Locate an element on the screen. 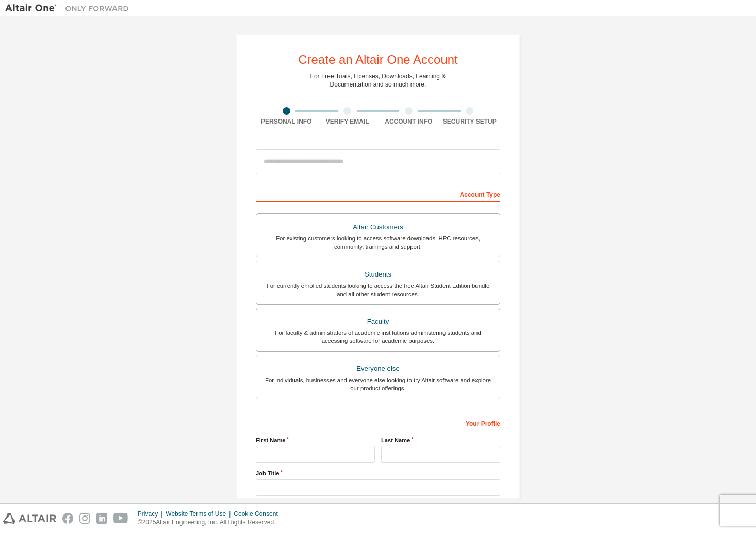 Image resolution: width=756 pixels, height=533 pixels. label: Job Title is located at coordinates (378, 474).